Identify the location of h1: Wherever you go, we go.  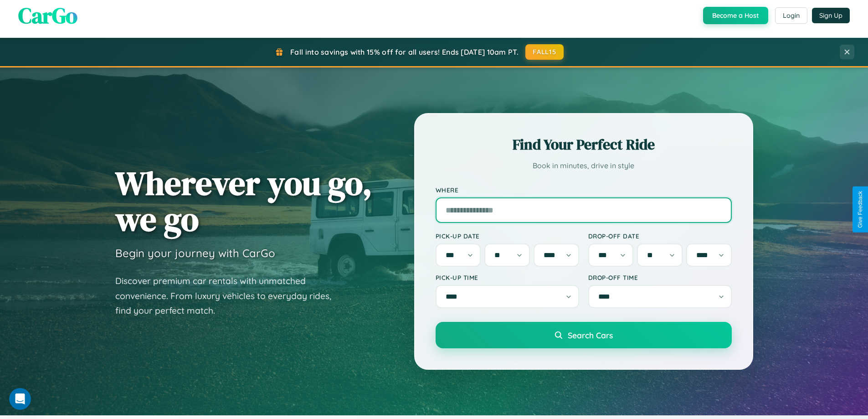
(243, 201).